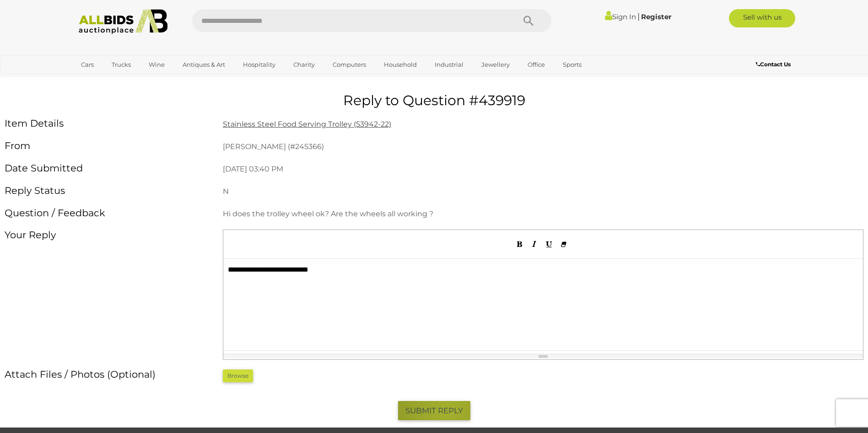  I want to click on button: SUBMIT REPLY, so click(434, 411).